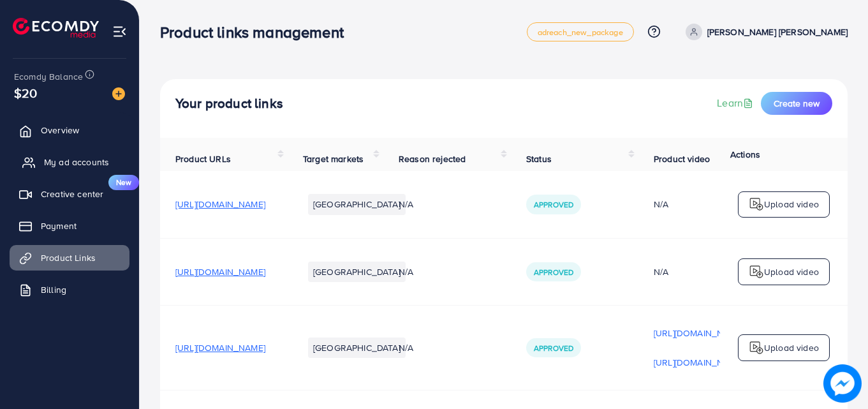 This screenshot has height=409, width=868. What do you see at coordinates (49, 77) in the screenshot?
I see `span: Ecomdy Balance` at bounding box center [49, 77].